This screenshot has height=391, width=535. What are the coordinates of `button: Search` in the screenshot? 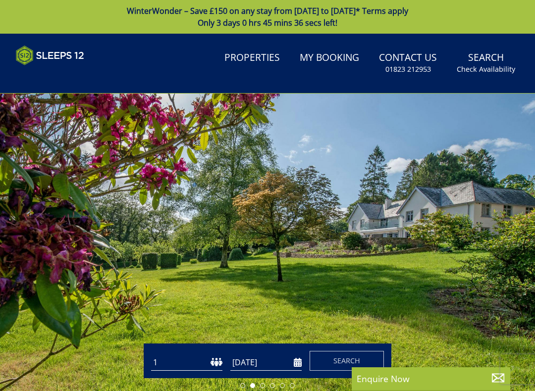 It's located at (347, 361).